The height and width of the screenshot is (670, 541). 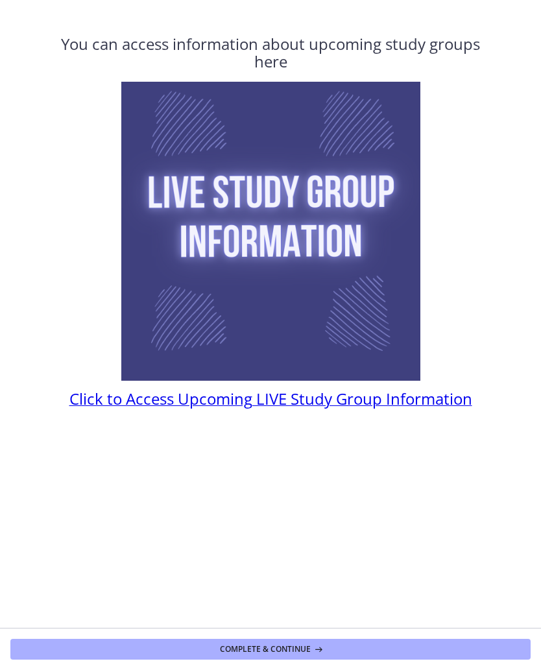 I want to click on span: You can access information about upcoming study groups here, so click(x=270, y=53).